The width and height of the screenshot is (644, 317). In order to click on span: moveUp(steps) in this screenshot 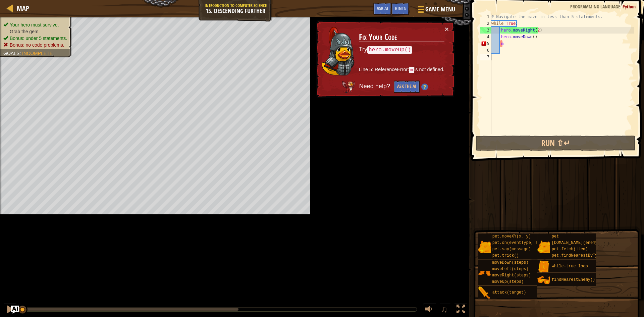, I will do `click(508, 282)`.